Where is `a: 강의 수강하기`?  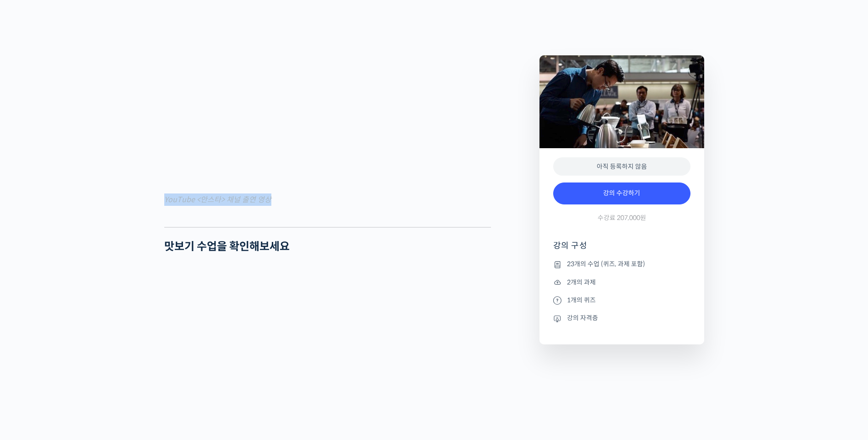
a: 강의 수강하기 is located at coordinates (622, 193).